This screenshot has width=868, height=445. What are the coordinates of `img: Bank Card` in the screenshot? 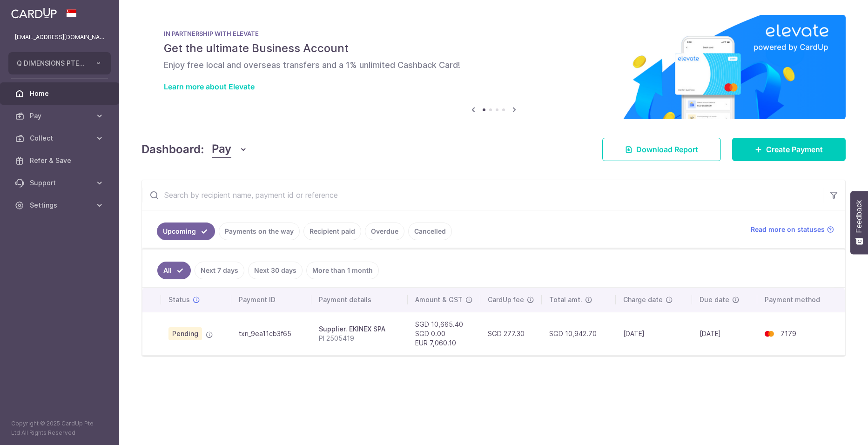 It's located at (769, 334).